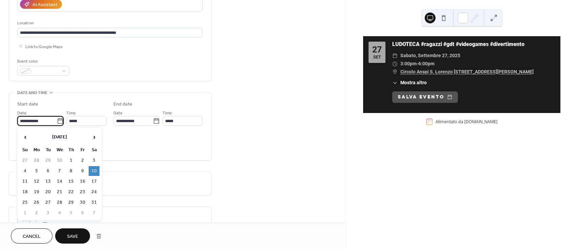 The height and width of the screenshot is (249, 577). I want to click on span: Mostra altro, so click(414, 83).